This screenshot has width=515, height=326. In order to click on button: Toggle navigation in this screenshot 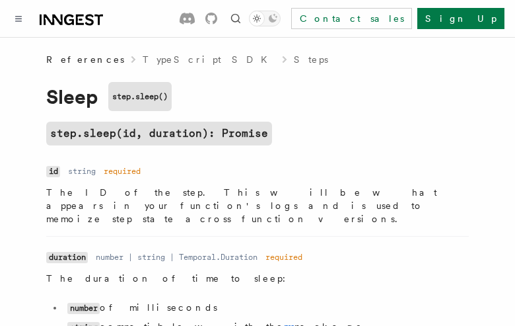, I will do `click(19, 19)`.